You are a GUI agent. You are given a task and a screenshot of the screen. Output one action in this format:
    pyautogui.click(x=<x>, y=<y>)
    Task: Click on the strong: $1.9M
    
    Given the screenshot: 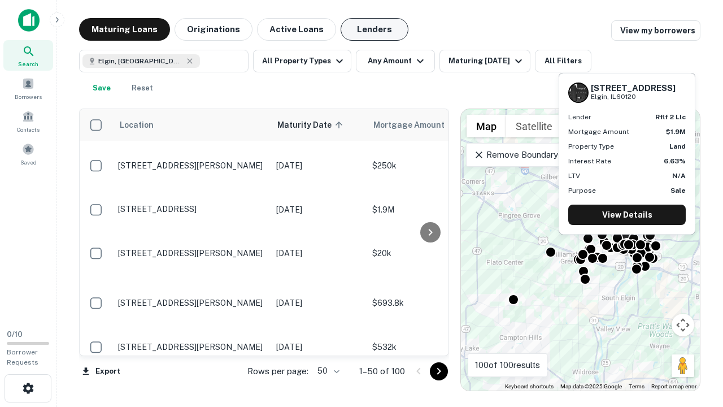 What is the action you would take?
    pyautogui.click(x=676, y=132)
    